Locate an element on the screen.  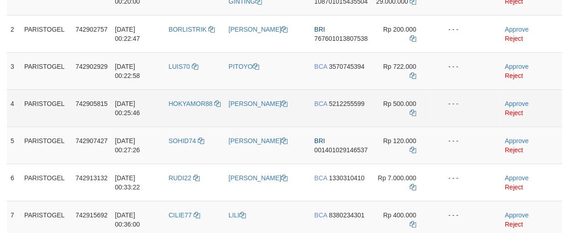
span: Rp 400.000 is located at coordinates (400, 215).